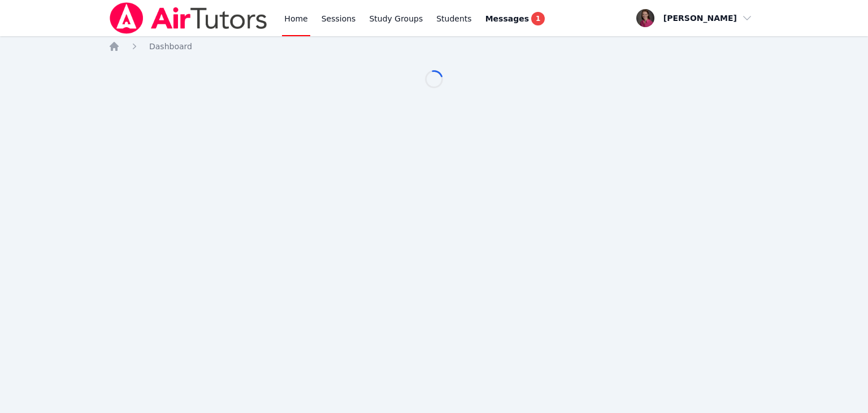 The height and width of the screenshot is (413, 868). Describe the element at coordinates (170, 47) in the screenshot. I see `a: Dashboard` at that location.